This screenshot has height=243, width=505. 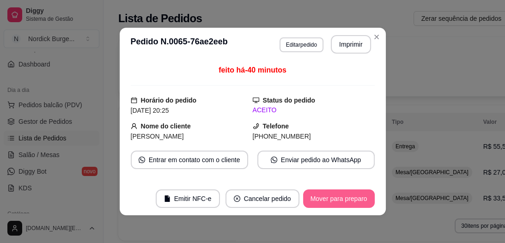 I want to click on strong: Nome do cliente, so click(x=166, y=126).